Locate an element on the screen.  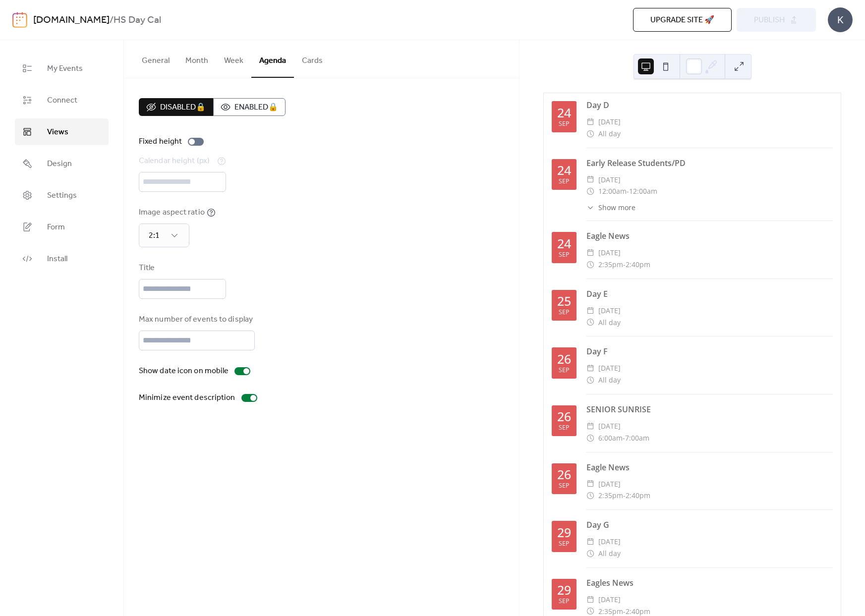
button: Agenda is located at coordinates (273, 59).